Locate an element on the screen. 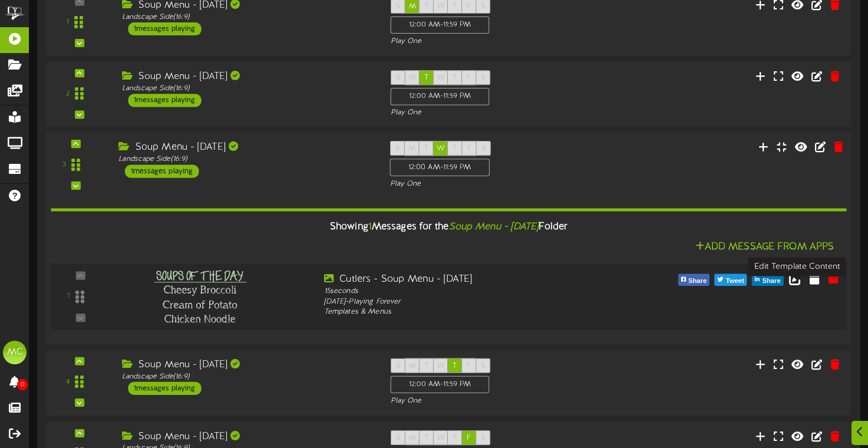 Image resolution: width=868 pixels, height=448 pixels. button: Add Message From Apps is located at coordinates (764, 248).